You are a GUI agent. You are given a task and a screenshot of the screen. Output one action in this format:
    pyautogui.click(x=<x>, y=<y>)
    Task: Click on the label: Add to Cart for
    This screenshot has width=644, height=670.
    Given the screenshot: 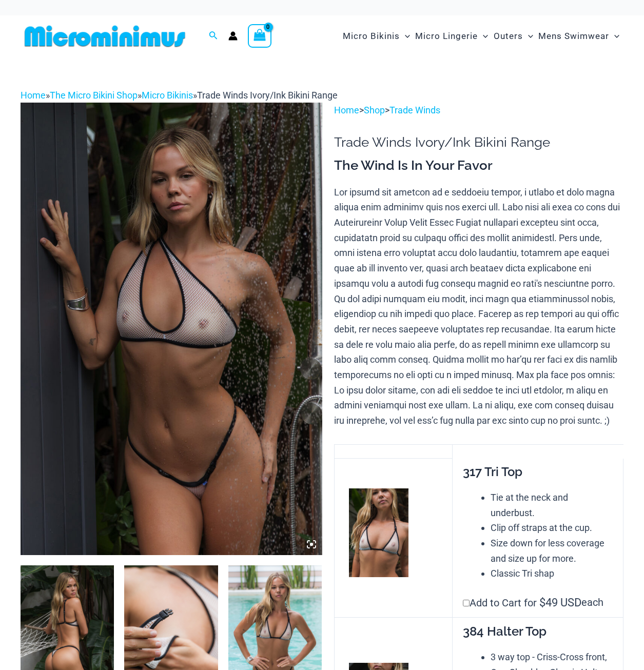 What is the action you would take?
    pyautogui.click(x=533, y=603)
    